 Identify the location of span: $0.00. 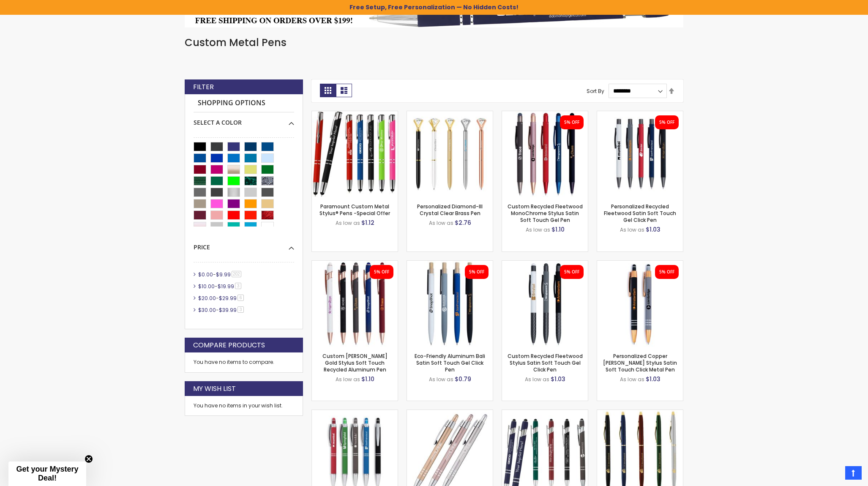
(206, 274).